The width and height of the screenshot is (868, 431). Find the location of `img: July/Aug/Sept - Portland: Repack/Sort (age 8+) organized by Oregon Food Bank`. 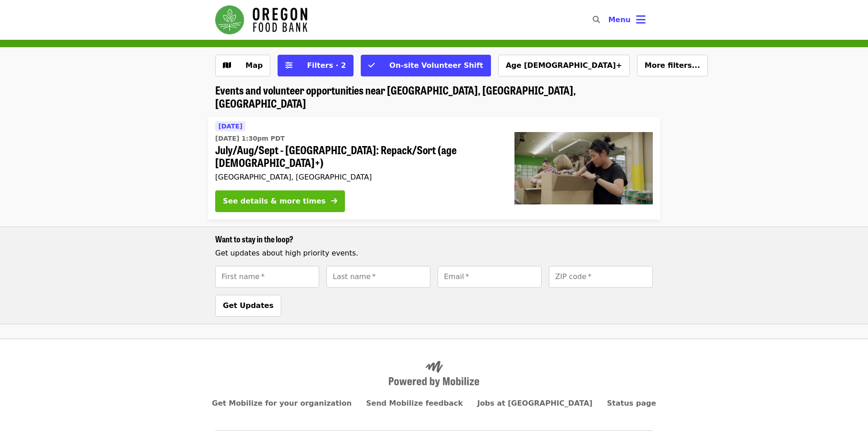

img: July/Aug/Sept - Portland: Repack/Sort (age 8+) organized by Oregon Food Bank is located at coordinates (584, 168).